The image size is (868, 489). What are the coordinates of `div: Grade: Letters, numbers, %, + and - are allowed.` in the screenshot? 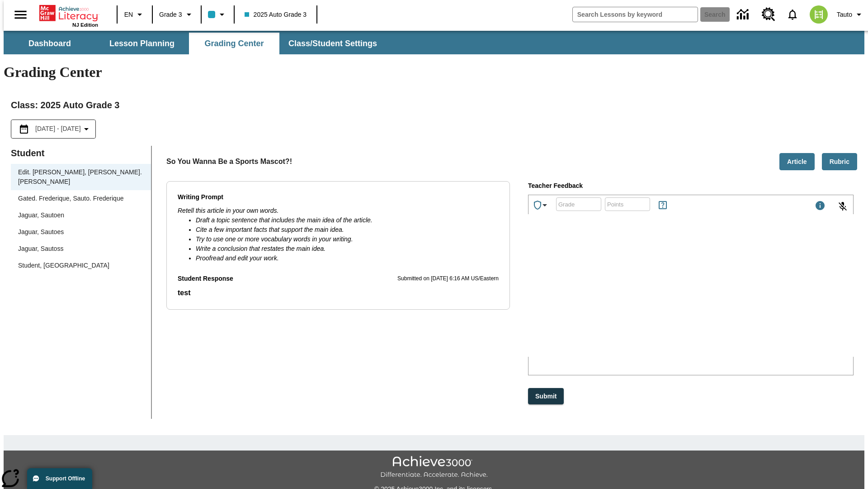 It's located at (579, 204).